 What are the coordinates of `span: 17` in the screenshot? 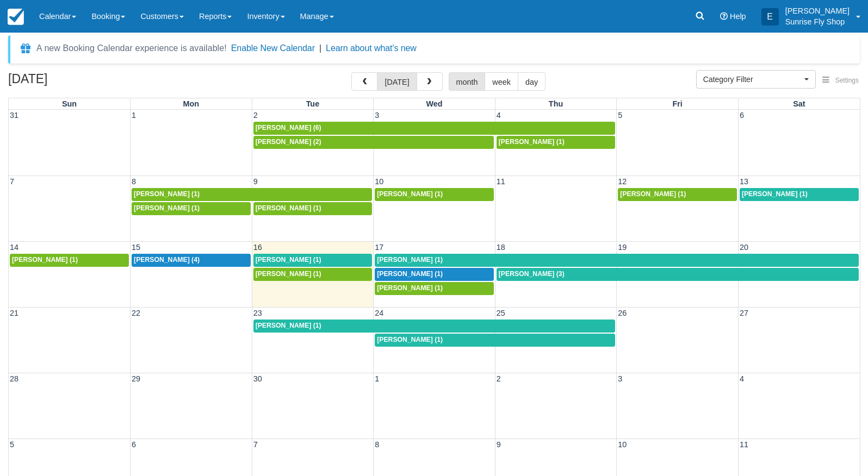 It's located at (379, 247).